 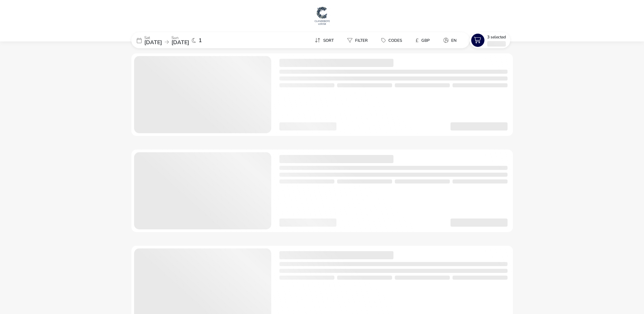 I want to click on naf-pibe-menu-bar-item: Codes, so click(x=393, y=40).